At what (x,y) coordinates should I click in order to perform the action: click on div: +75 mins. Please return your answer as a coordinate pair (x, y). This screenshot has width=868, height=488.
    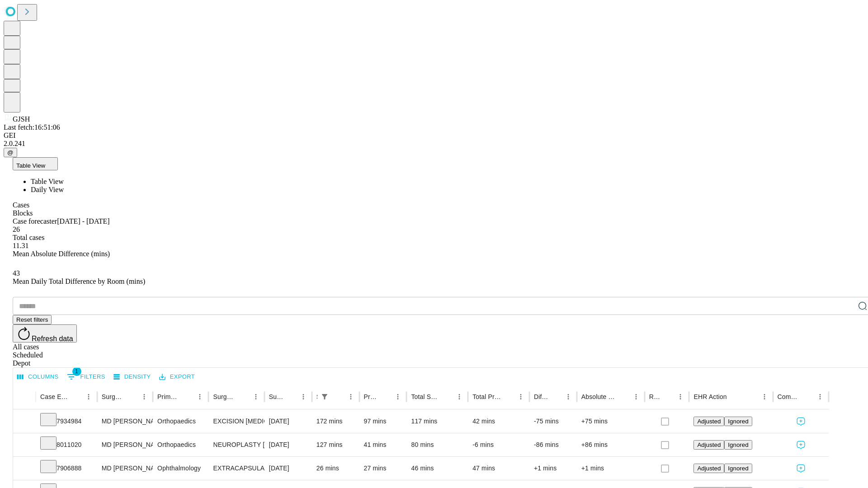
    Looking at the image, I should click on (611, 421).